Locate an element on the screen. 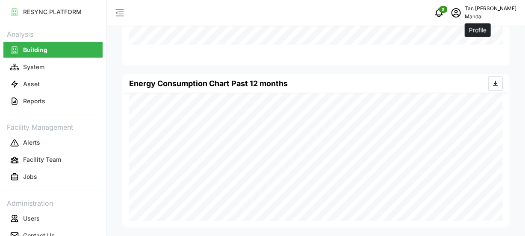  a: Alerts is located at coordinates (53, 143).